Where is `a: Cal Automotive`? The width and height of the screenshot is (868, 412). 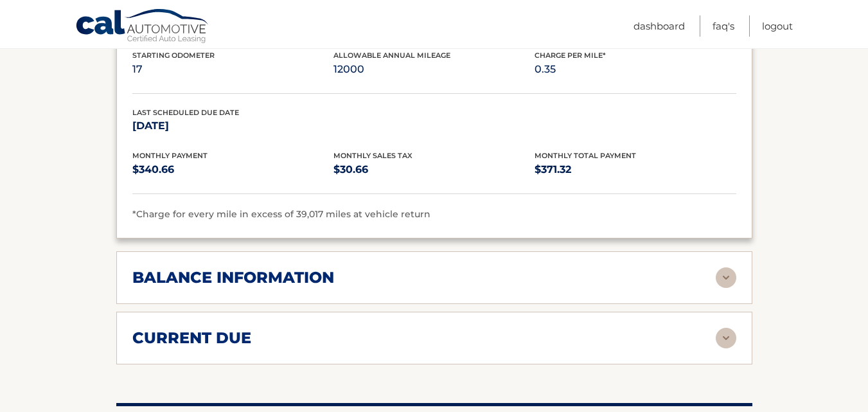 a: Cal Automotive is located at coordinates (143, 27).